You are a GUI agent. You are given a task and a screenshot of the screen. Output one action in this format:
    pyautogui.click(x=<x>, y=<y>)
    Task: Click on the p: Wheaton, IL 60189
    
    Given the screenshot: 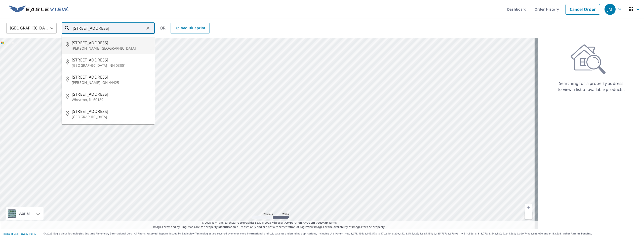 What is the action you would take?
    pyautogui.click(x=111, y=99)
    